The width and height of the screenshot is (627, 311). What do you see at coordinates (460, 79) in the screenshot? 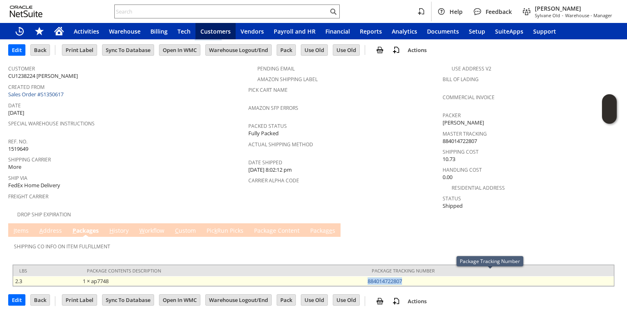
I see `a: Bill Of Lading` at bounding box center [460, 79].